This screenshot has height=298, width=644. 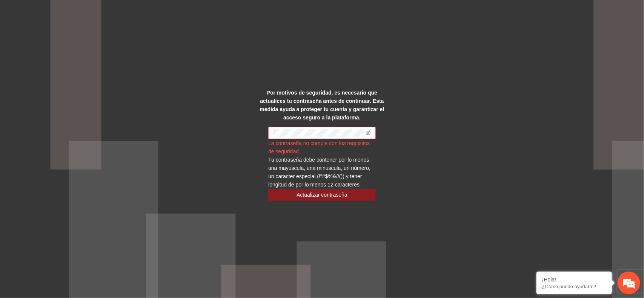 What do you see at coordinates (319, 172) in the screenshot?
I see `span: Tu contraseña debe contener por lo menos una mayúscula, una minúscula, un número, un caracter esp...` at bounding box center [319, 172].